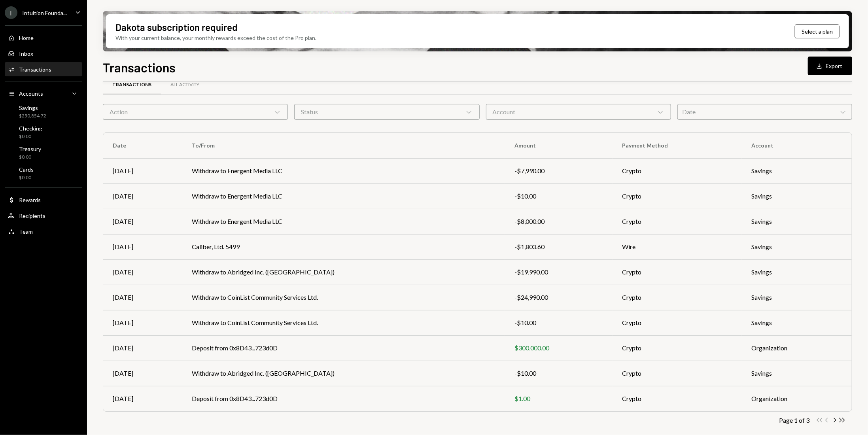 Image resolution: width=868 pixels, height=435 pixels. Describe the element at coordinates (830, 66) in the screenshot. I see `button: Export` at that location.